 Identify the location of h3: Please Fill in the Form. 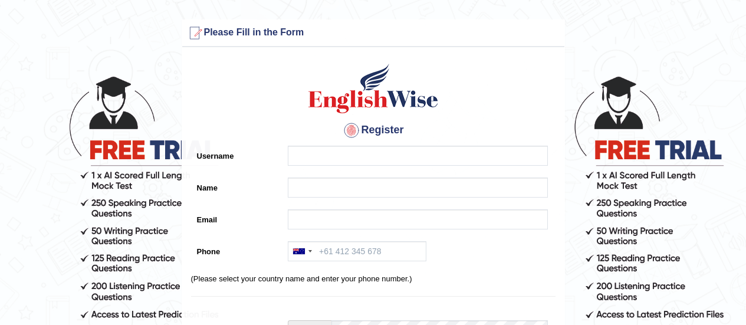
(373, 33).